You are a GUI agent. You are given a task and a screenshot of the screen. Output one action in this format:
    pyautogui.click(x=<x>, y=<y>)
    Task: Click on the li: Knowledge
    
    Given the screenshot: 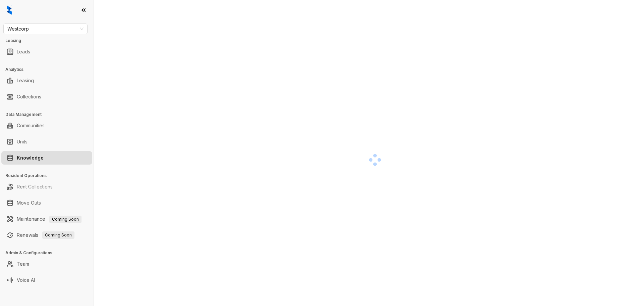 What is the action you would take?
    pyautogui.click(x=46, y=158)
    